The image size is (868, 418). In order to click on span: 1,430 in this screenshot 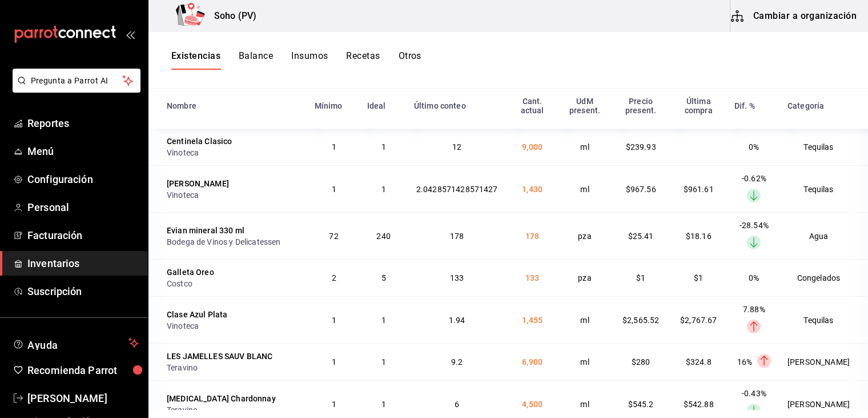, I will do `click(532, 189)`.